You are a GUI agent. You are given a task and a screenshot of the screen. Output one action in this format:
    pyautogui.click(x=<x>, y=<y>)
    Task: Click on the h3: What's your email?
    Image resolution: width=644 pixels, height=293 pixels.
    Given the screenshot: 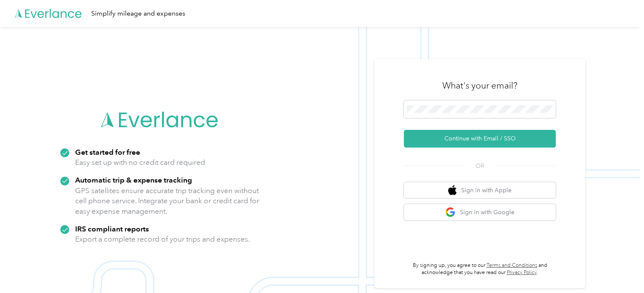 What is the action you would take?
    pyautogui.click(x=480, y=86)
    